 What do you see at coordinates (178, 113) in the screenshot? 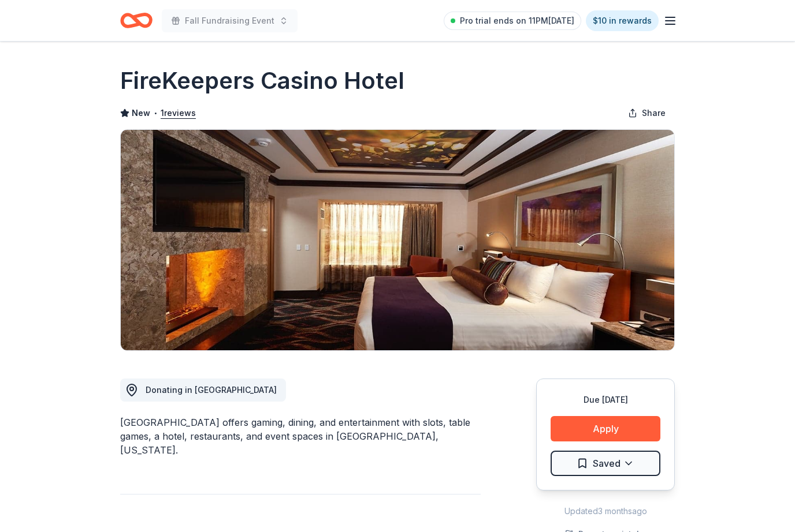
I see `button: 1reviews` at bounding box center [178, 113].